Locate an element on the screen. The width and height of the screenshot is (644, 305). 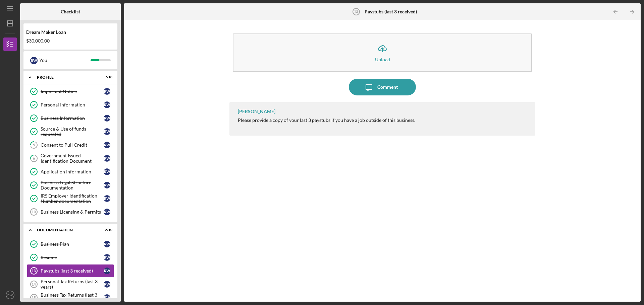
div: Comment is located at coordinates (387, 87).